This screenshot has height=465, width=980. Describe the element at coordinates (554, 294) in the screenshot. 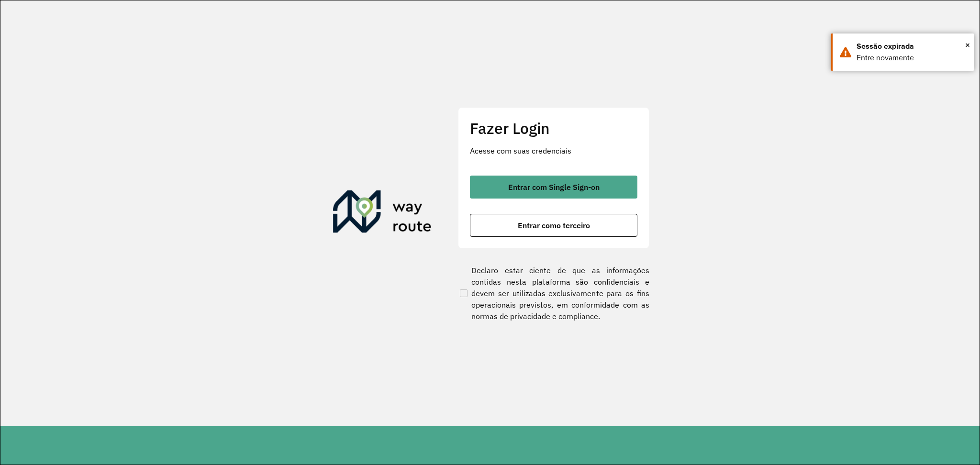

I see `label: Declaro estar ciente de que as informações contidas nesta plataforma são confidenciais e devem se...` at that location.